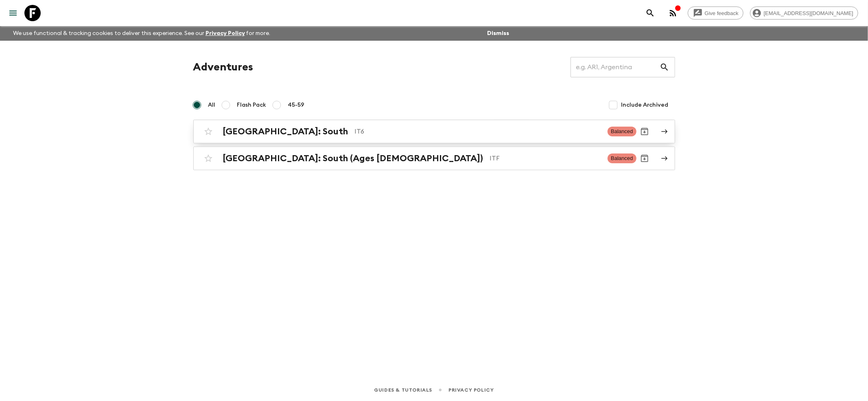 The image size is (868, 401). What do you see at coordinates (13, 13) in the screenshot?
I see `button: menu` at bounding box center [13, 13].